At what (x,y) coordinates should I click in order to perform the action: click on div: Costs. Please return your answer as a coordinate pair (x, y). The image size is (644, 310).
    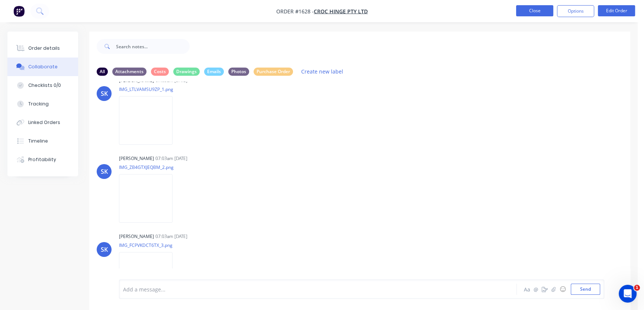
    Looking at the image, I should click on (160, 72).